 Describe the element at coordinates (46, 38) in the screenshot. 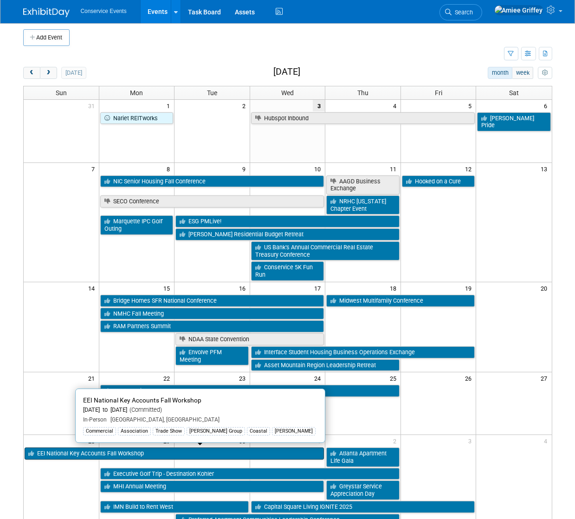

I see `button: Add Event` at that location.